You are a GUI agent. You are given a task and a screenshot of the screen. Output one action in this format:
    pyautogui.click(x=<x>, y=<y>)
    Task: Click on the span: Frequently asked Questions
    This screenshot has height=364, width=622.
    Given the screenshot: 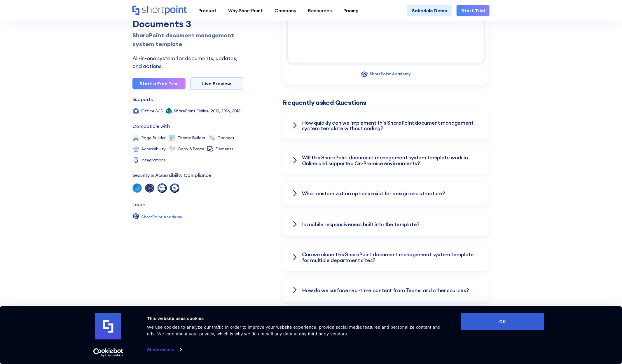 What is the action you would take?
    pyautogui.click(x=324, y=102)
    